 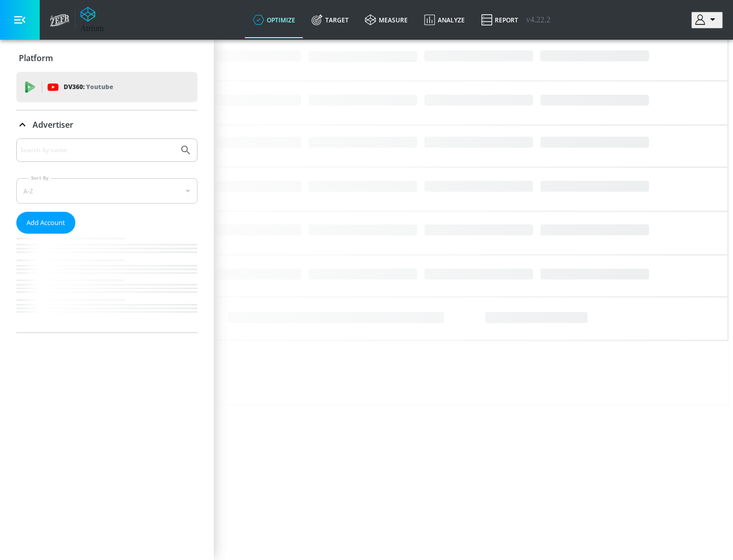 What do you see at coordinates (107, 283) in the screenshot?
I see `nav: list of Advertiser` at bounding box center [107, 283].